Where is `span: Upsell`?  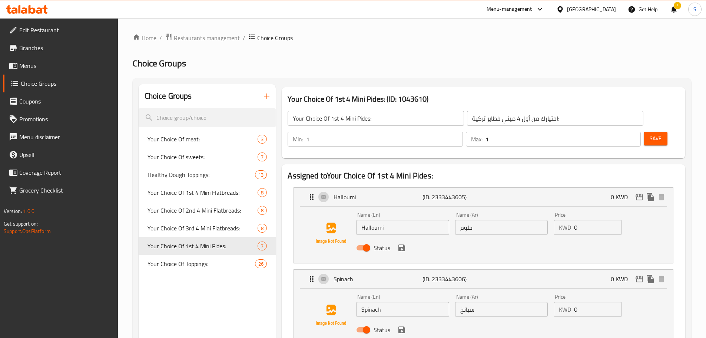 span: Upsell is located at coordinates (66, 155).